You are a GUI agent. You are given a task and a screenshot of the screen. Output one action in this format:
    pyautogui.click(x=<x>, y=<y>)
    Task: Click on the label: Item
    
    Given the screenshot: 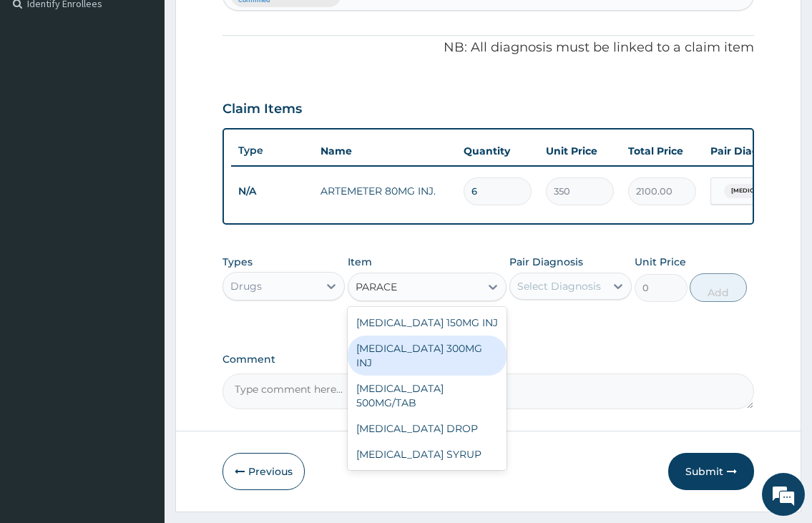 What is the action you would take?
    pyautogui.click(x=360, y=262)
    